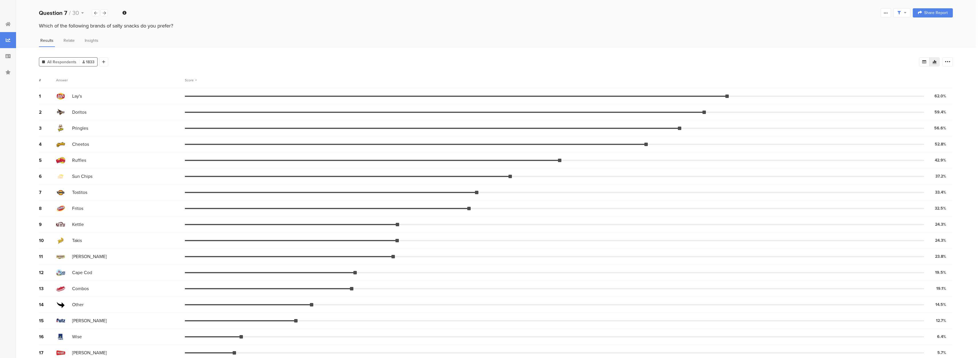 This screenshot has height=358, width=980. Describe the element at coordinates (77, 240) in the screenshot. I see `span: Takis` at that location.